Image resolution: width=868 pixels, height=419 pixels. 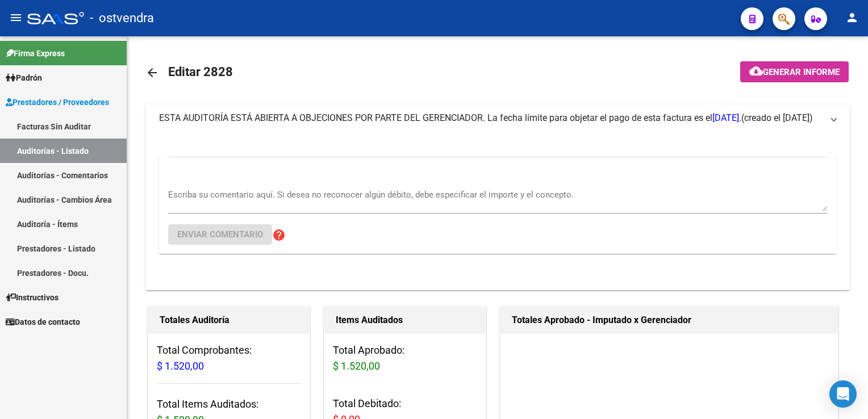 What do you see at coordinates (405, 359) in the screenshot?
I see `h3: Total Aprobado:` at bounding box center [405, 359].